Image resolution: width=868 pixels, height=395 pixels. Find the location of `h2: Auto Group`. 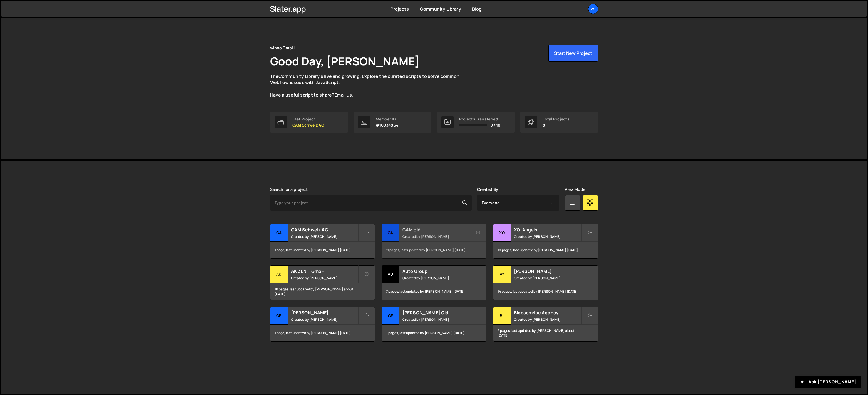

h2: Auto Group is located at coordinates (436, 271).